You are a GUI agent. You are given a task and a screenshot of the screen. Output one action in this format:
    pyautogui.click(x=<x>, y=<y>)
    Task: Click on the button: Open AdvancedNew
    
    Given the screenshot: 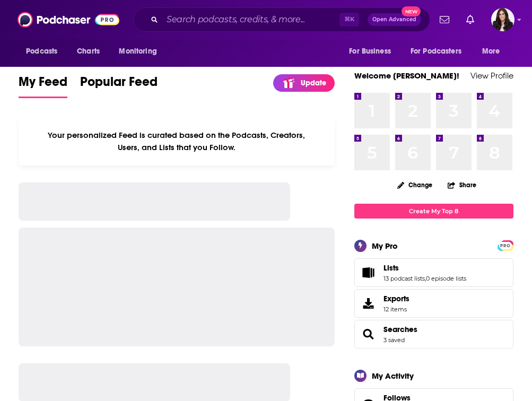 What is the action you would take?
    pyautogui.click(x=394, y=20)
    